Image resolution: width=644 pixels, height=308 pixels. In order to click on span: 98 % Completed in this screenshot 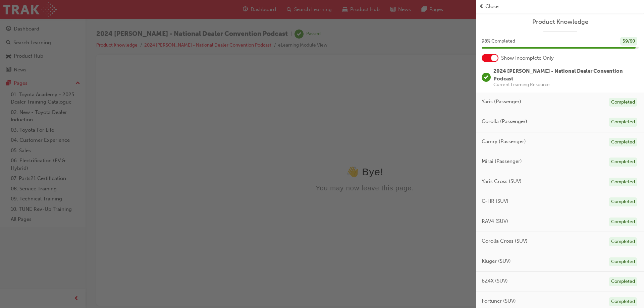, I will do `click(498, 41)`.